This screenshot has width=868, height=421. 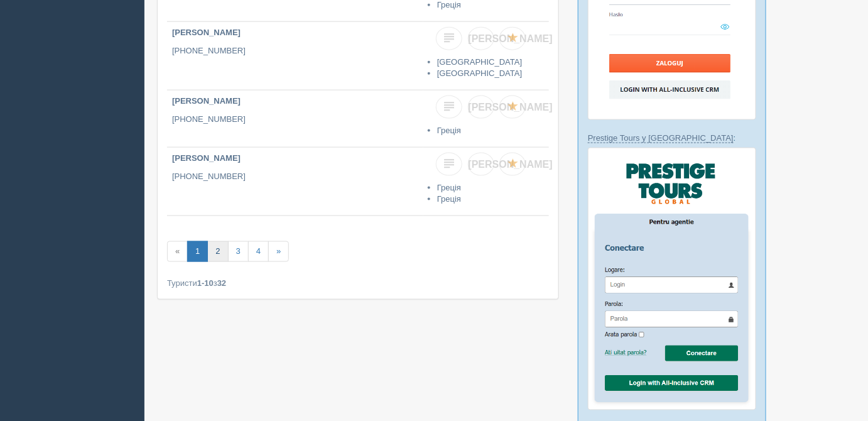 What do you see at coordinates (197, 252) in the screenshot?
I see `a: 1` at bounding box center [197, 252].